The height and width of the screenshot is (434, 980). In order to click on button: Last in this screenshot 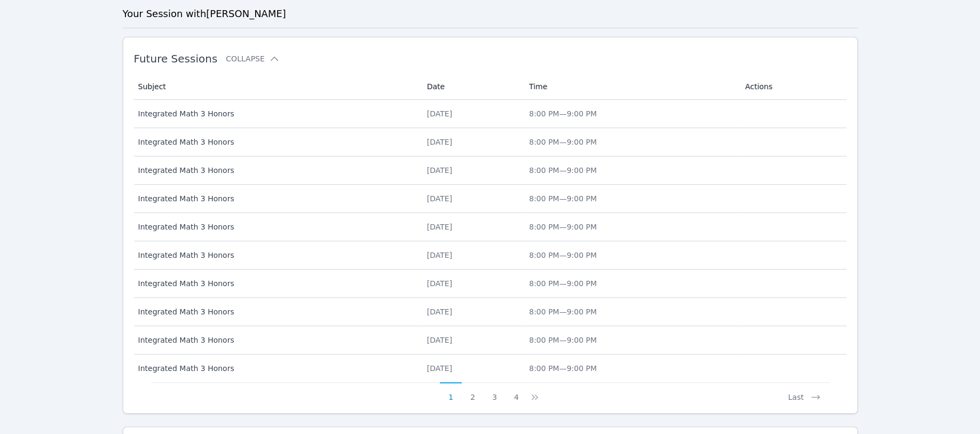, I will do `click(804, 392)`.